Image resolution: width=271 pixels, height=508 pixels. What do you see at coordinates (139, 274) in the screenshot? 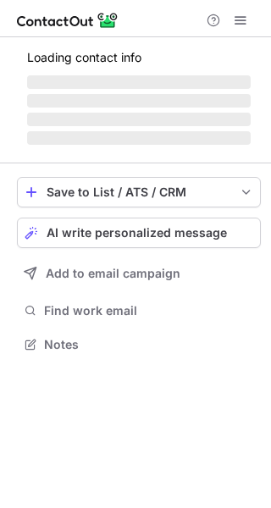
I see `button: Add to email campaign` at bounding box center [139, 274].